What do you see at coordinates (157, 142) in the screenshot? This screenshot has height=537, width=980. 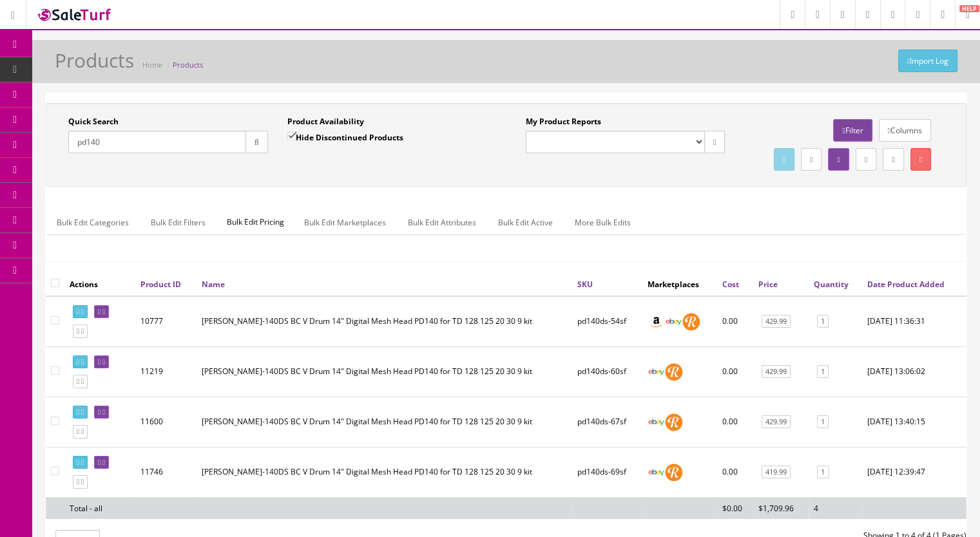 I see `input: Search` at bounding box center [157, 142].